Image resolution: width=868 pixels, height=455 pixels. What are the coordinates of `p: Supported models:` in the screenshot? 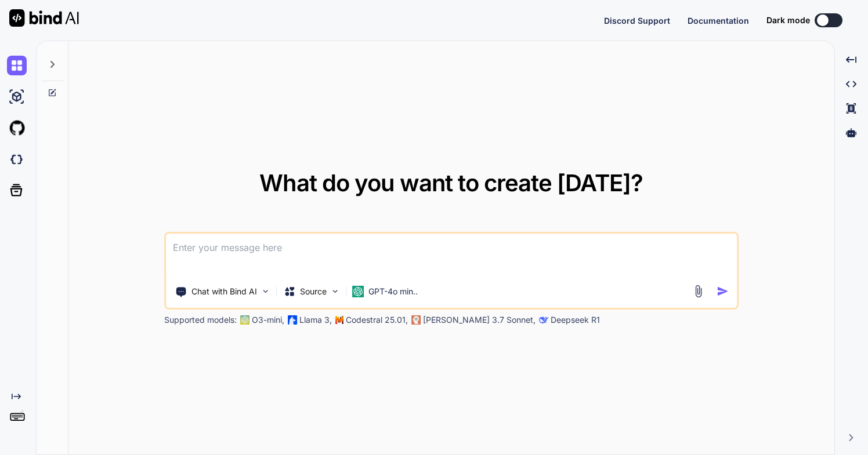 It's located at (200, 320).